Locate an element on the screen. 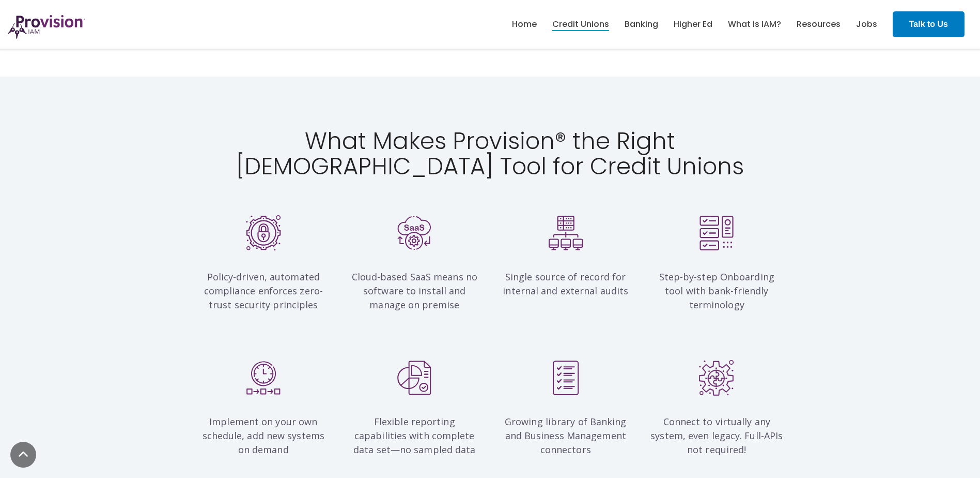 The image size is (980, 478). img: Reporting_Capabilities is located at coordinates (414, 378).